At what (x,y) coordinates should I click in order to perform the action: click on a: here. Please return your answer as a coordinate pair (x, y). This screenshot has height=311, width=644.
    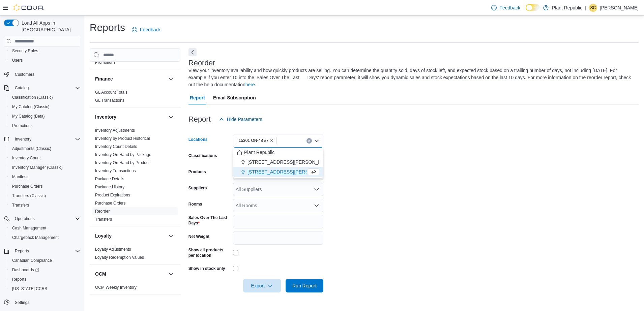
    Looking at the image, I should click on (250, 84).